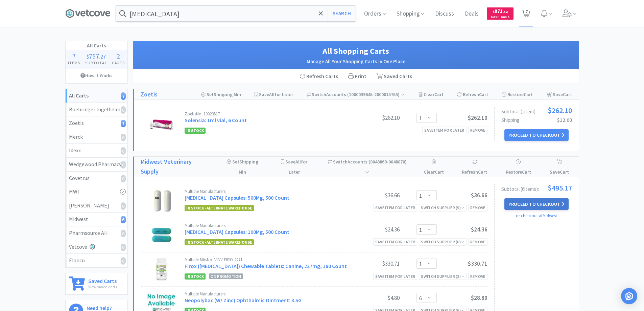 Image resolution: width=644 pixels, height=311 pixels. I want to click on span: Switch, so click(319, 95).